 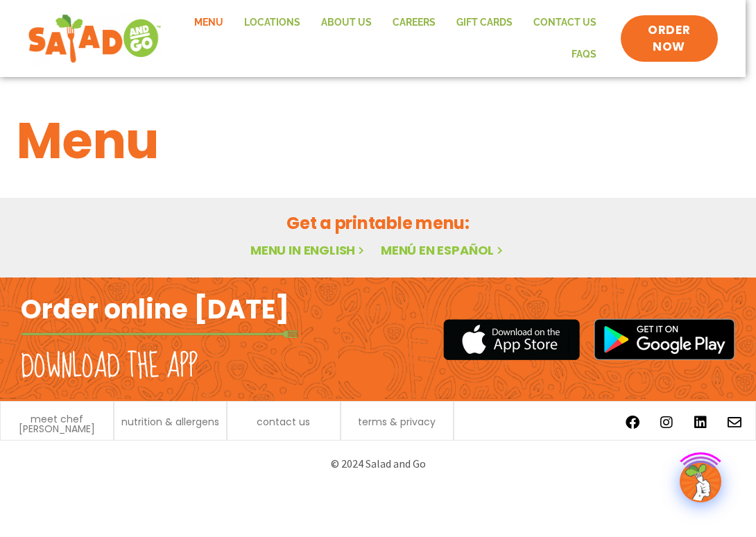 What do you see at coordinates (283, 422) in the screenshot?
I see `span: contact us` at bounding box center [283, 422].